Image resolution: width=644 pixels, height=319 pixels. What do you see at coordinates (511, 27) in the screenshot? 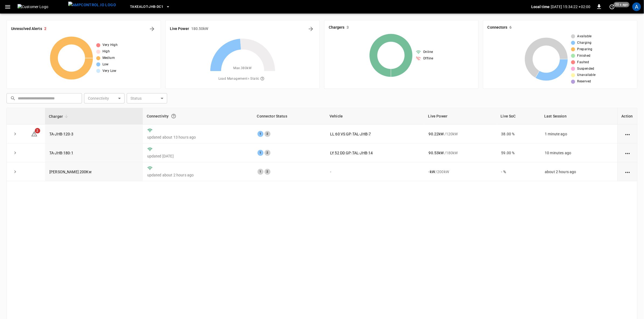
I see `h6: 6` at bounding box center [511, 27].